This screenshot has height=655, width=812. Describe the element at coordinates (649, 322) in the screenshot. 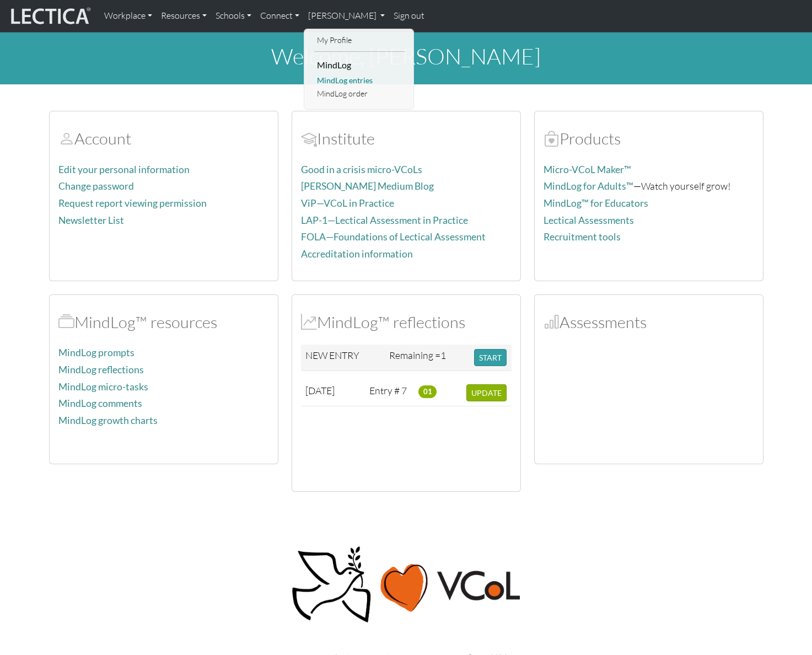

I see `h2: Assessments` at that location.